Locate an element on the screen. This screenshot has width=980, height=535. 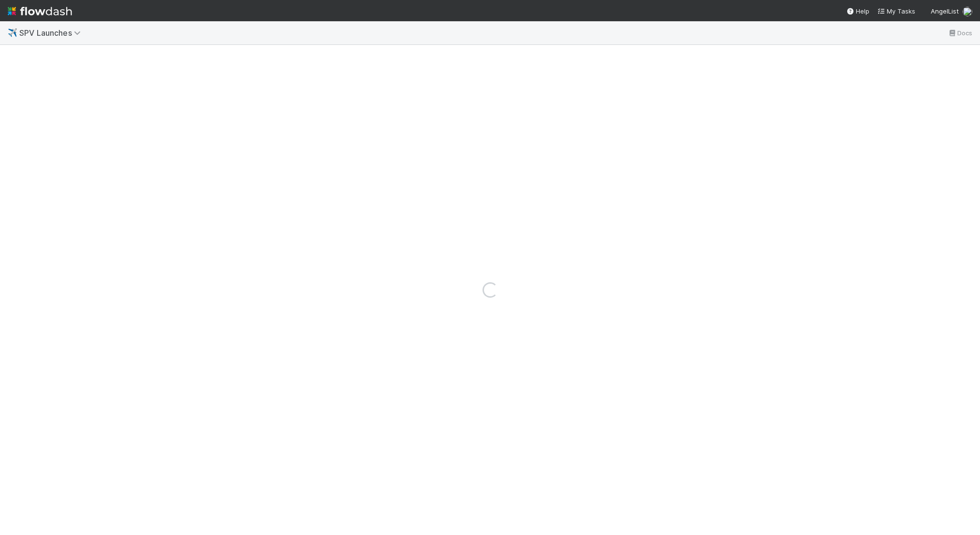
a: My Tasks is located at coordinates (897, 11).